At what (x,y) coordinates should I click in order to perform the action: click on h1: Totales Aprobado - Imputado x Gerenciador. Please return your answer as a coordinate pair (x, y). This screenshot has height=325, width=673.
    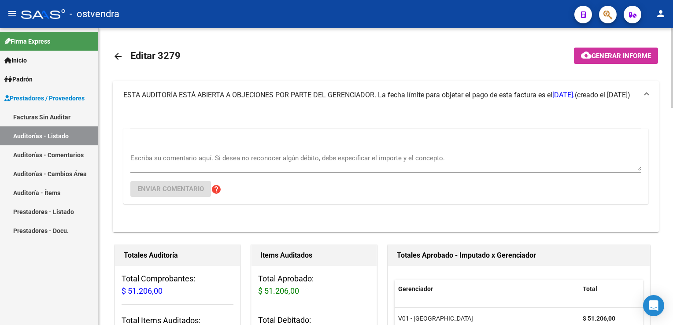
    Looking at the image, I should click on (519, 255).